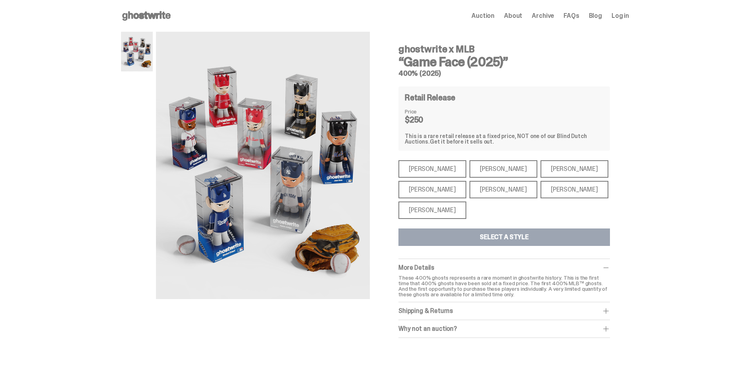 The image size is (756, 378). What do you see at coordinates (504, 49) in the screenshot?
I see `h4: ghostwrite x MLB` at bounding box center [504, 49].